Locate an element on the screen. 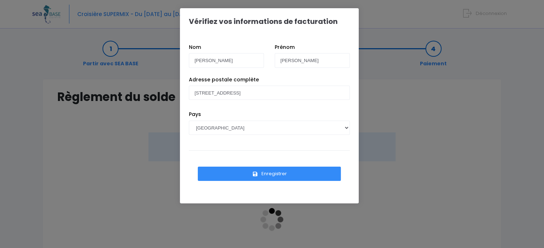 The width and height of the screenshot is (544, 248). label: Pays is located at coordinates (195, 114).